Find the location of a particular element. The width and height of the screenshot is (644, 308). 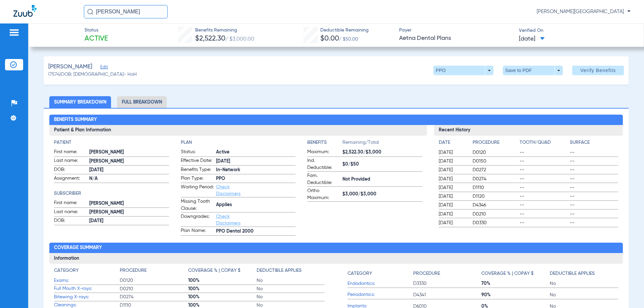

span: Plan Name: is located at coordinates (197, 231).